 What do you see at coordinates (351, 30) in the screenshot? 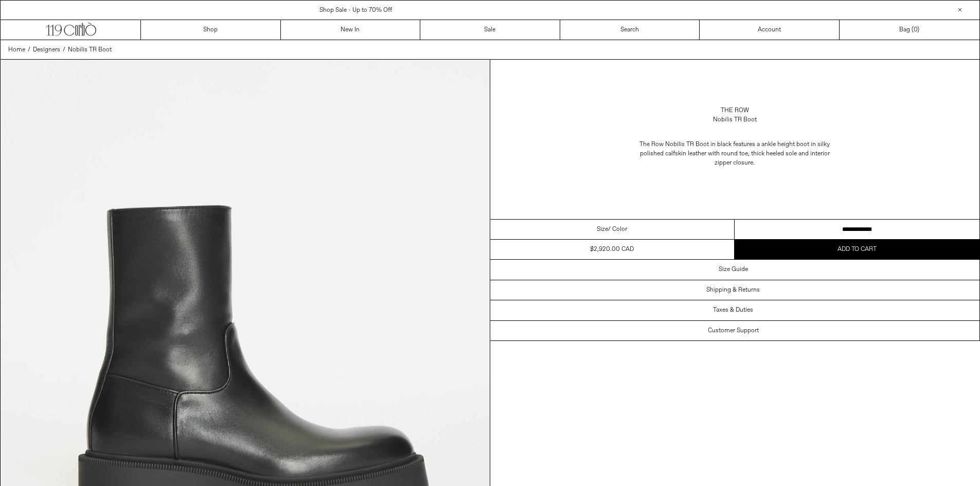
I see `a: New In` at bounding box center [351, 30].